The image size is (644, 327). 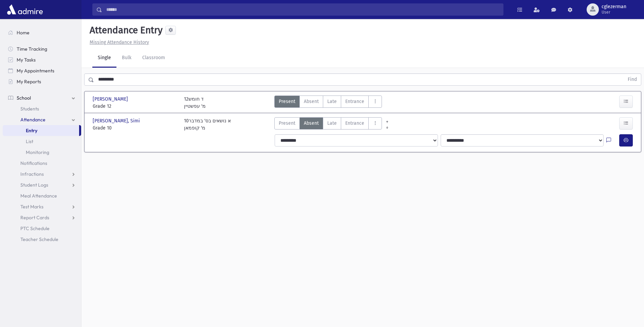 I want to click on a: My Tasks, so click(x=42, y=60).